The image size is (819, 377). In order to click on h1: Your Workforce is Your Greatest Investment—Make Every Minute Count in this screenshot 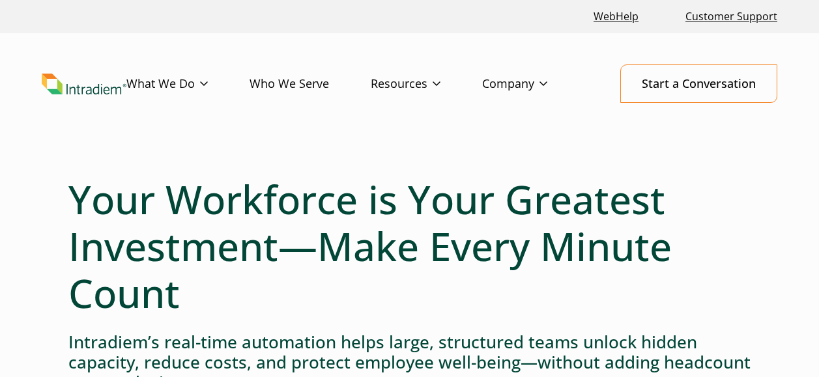, I will do `click(409, 246)`.